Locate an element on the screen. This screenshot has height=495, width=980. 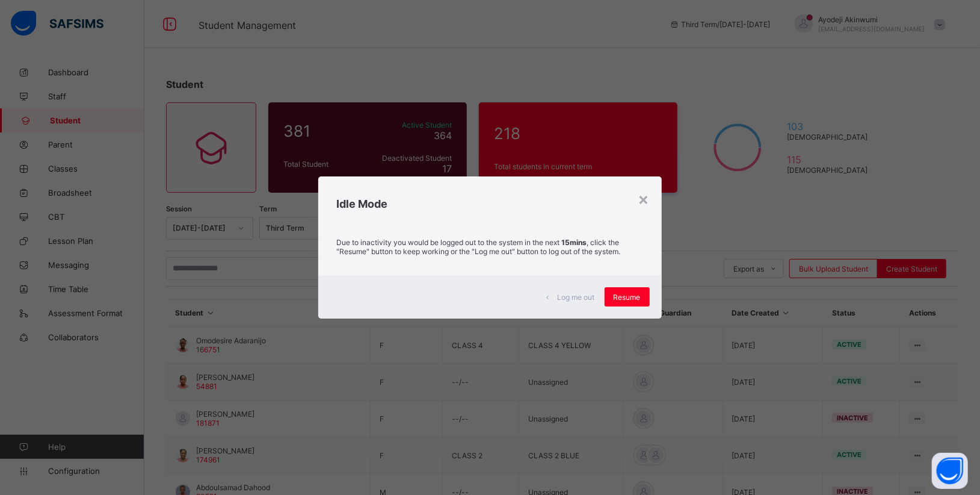
span: Log me out is located at coordinates (576, 297).